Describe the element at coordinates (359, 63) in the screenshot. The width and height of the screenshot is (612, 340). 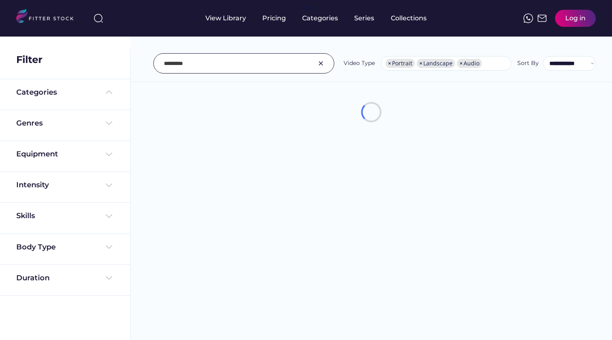
I see `div: Video Type` at that location.